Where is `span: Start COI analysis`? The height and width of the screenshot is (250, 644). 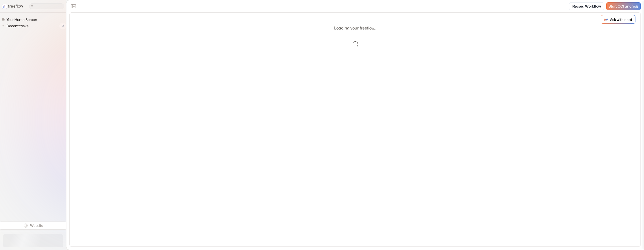
span: Start COI analysis is located at coordinates (623, 6).